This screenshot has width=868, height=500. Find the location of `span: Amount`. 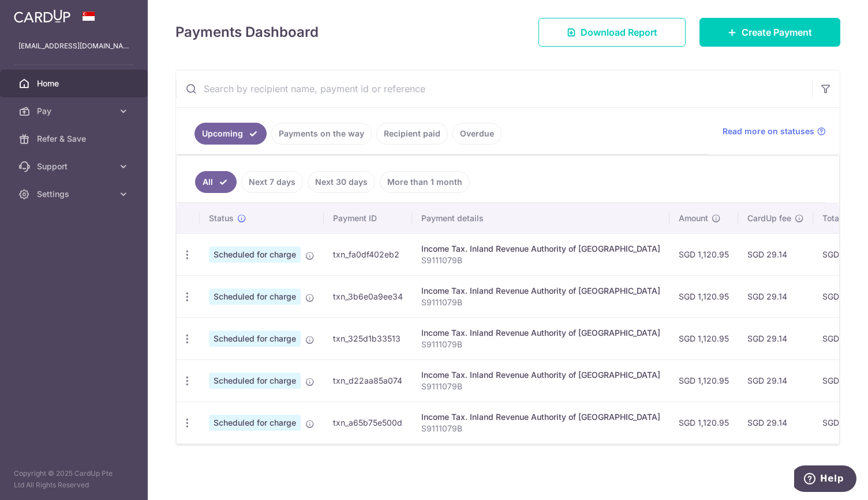

span: Amount is located at coordinates (693, 219).